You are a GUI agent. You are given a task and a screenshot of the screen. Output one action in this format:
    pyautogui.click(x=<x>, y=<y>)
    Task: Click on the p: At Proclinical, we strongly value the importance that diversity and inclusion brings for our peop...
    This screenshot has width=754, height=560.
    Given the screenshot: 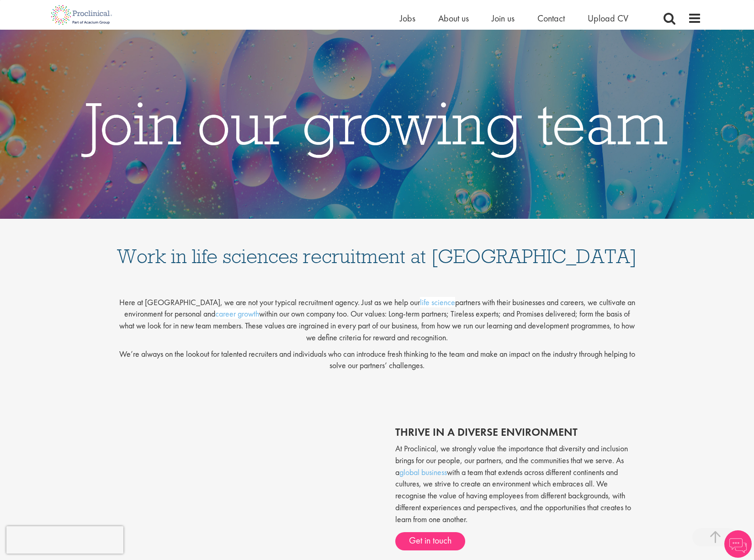 What is the action you would take?
    pyautogui.click(x=516, y=484)
    